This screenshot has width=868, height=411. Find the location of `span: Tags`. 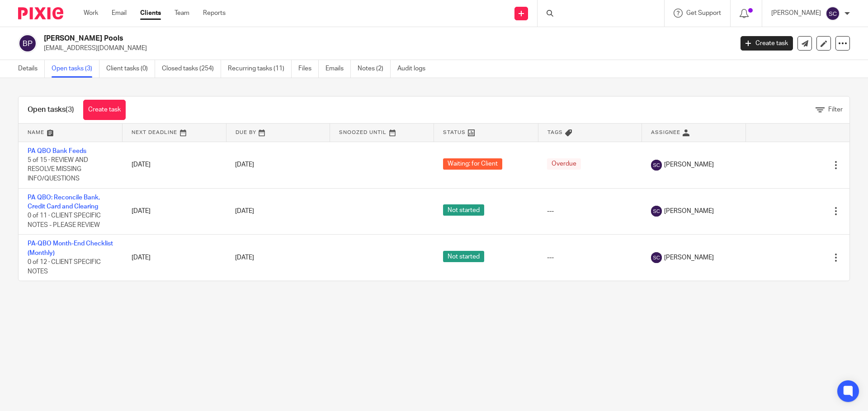

span: Tags is located at coordinates (555, 132).